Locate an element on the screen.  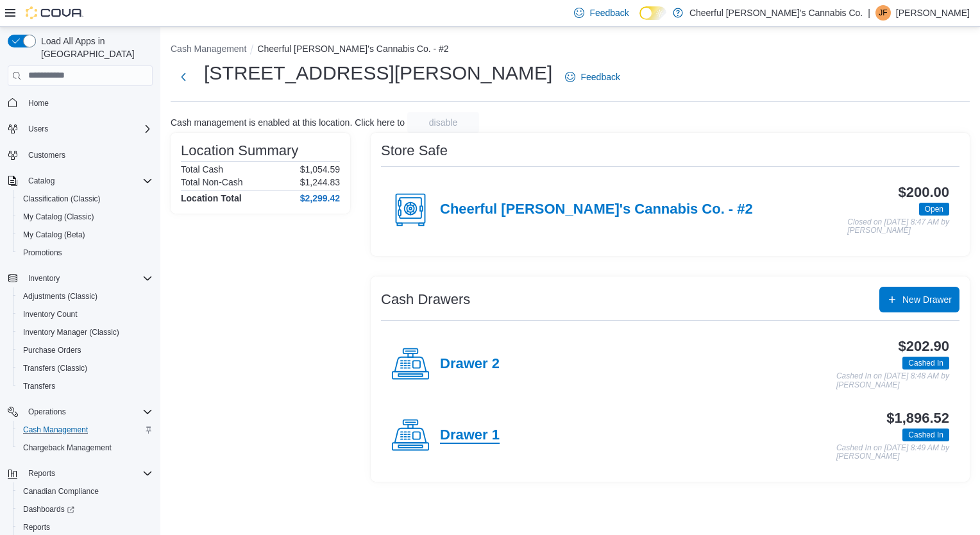
button: Promotions is located at coordinates (85, 253).